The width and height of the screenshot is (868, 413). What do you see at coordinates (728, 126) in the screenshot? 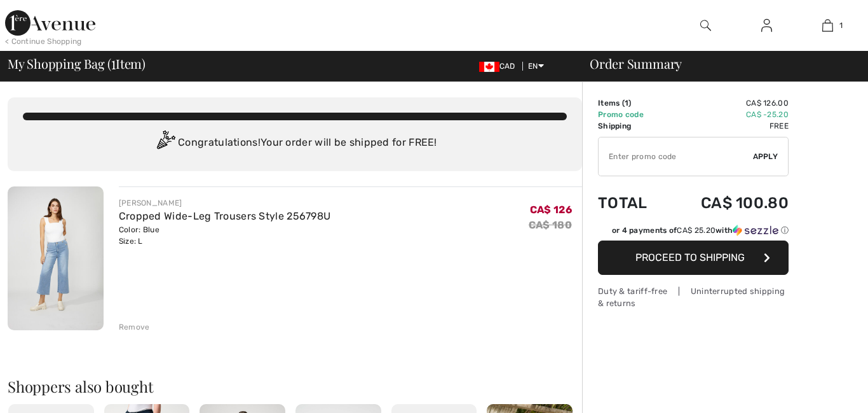
I see `td: Free` at bounding box center [728, 126].